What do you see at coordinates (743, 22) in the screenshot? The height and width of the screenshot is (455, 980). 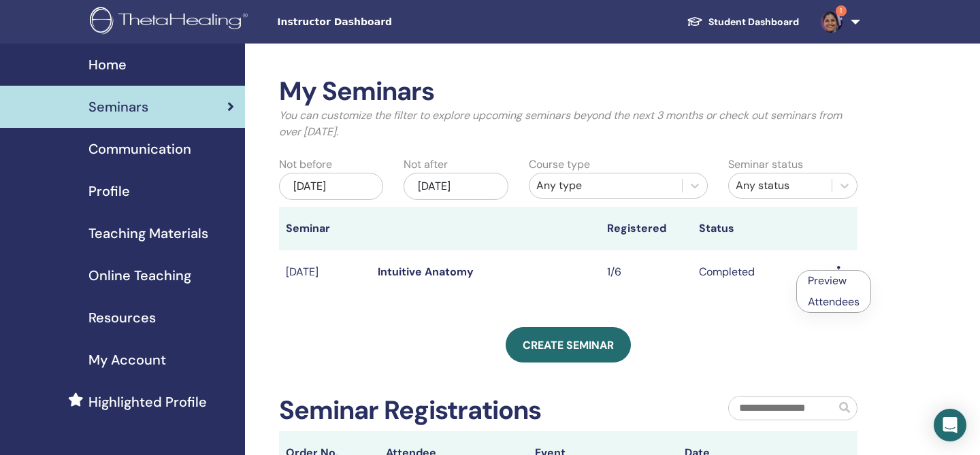 I see `a: Student Dashboard` at bounding box center [743, 22].